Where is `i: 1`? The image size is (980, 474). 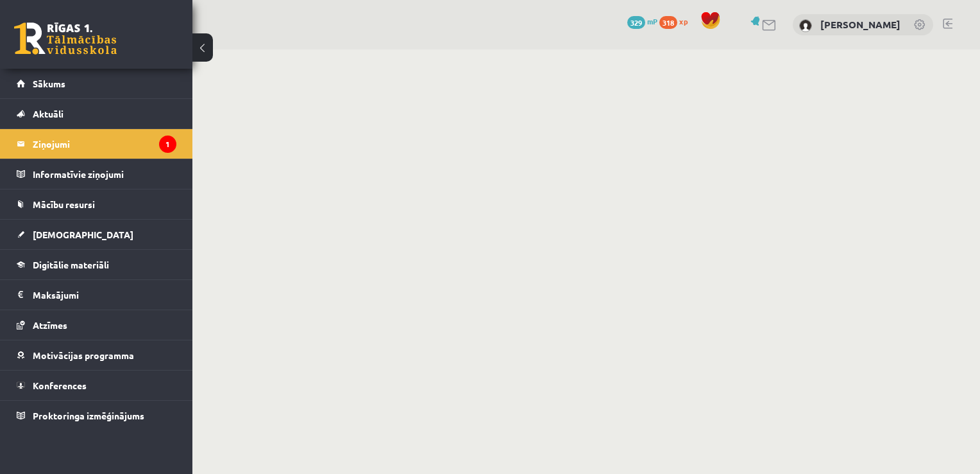
i: 1 is located at coordinates (168, 144).